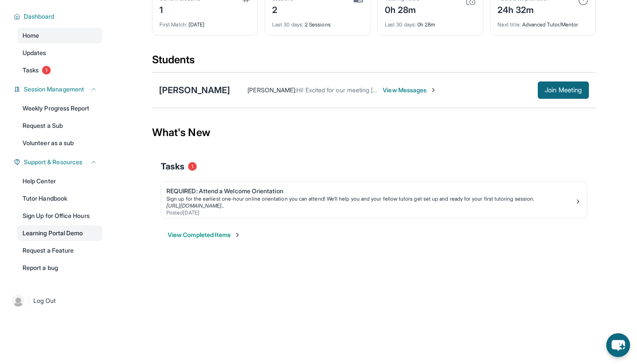 Image resolution: width=637 pixels, height=364 pixels. I want to click on div: Students, so click(374, 62).